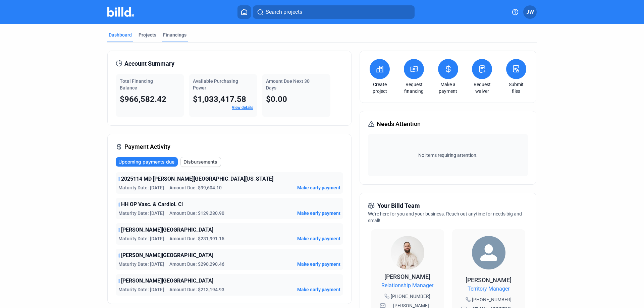  What do you see at coordinates (147, 35) in the screenshot?
I see `div: Projects` at bounding box center [147, 35].